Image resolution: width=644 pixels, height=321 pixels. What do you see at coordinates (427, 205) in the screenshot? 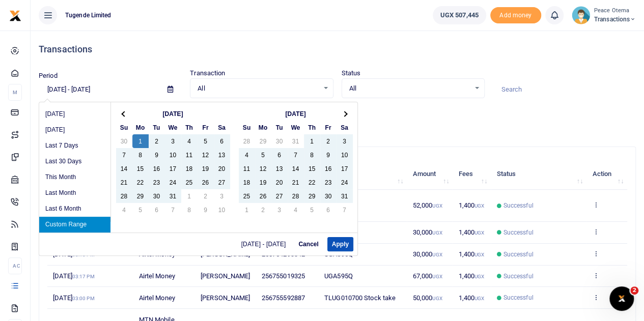
I see `span: 52,000` at bounding box center [427, 205].